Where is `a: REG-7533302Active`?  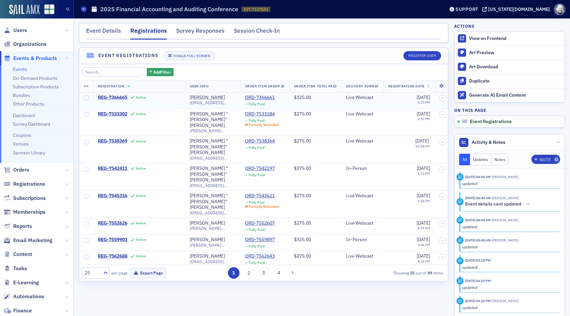
a: REG-7533302Active is located at coordinates (139, 114).